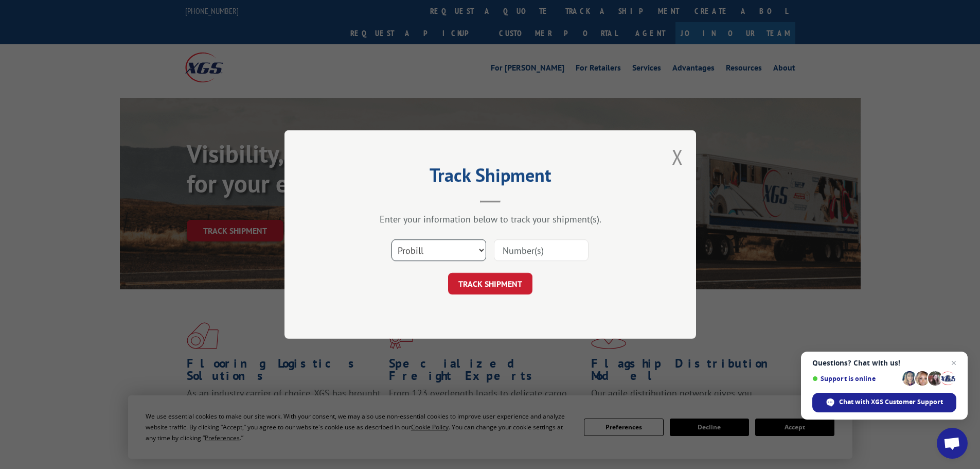 Image resolution: width=980 pixels, height=469 pixels. I want to click on input: Number(s), so click(541, 250).